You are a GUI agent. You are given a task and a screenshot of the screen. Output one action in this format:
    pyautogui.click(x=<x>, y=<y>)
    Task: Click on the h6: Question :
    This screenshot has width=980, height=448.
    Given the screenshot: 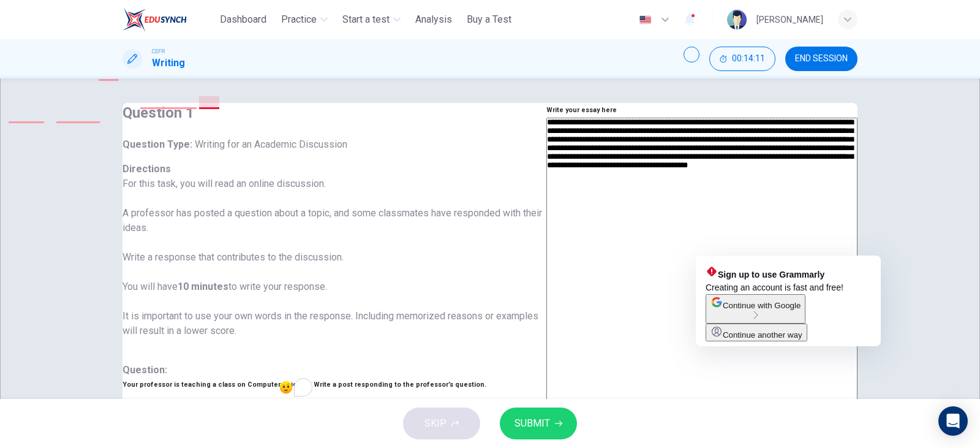 What is the action you would take?
    pyautogui.click(x=335, y=370)
    